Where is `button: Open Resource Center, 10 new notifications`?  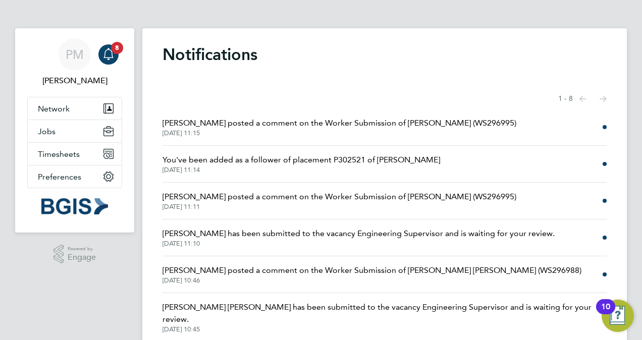
button: Open Resource Center, 10 new notifications is located at coordinates (618, 316).